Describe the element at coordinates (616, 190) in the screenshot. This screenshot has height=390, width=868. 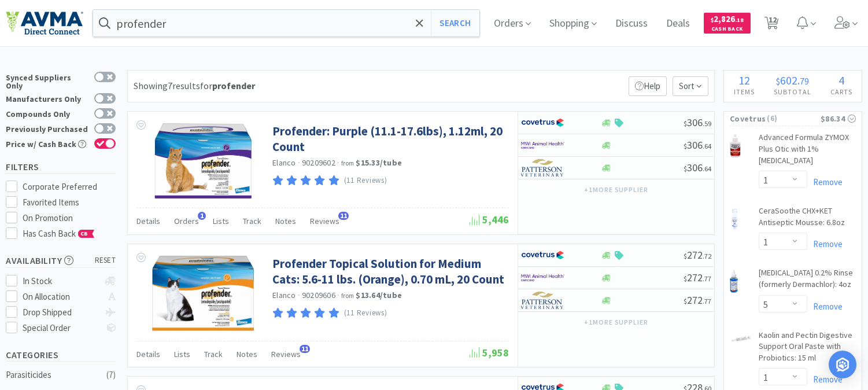
I see `button: +1more supplier` at that location.